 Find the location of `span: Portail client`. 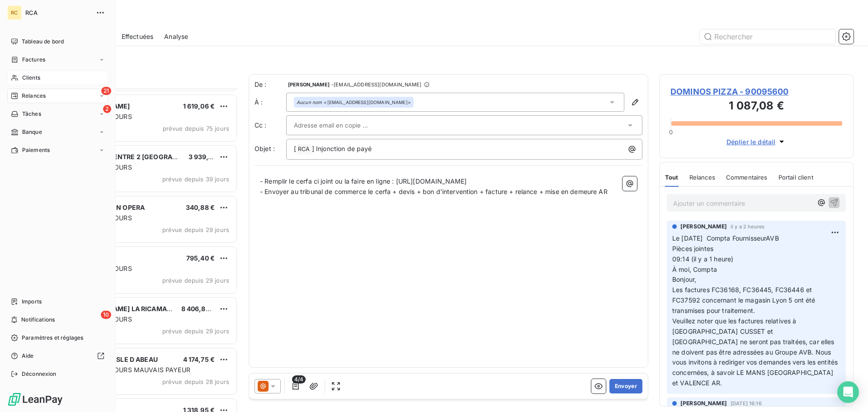

span: Portail client is located at coordinates (795, 177).